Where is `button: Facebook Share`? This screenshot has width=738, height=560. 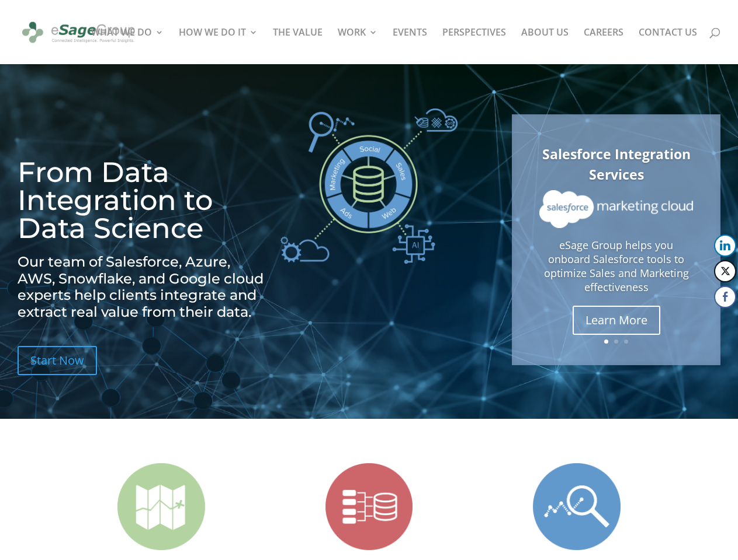
button: Facebook Share is located at coordinates (725, 297).